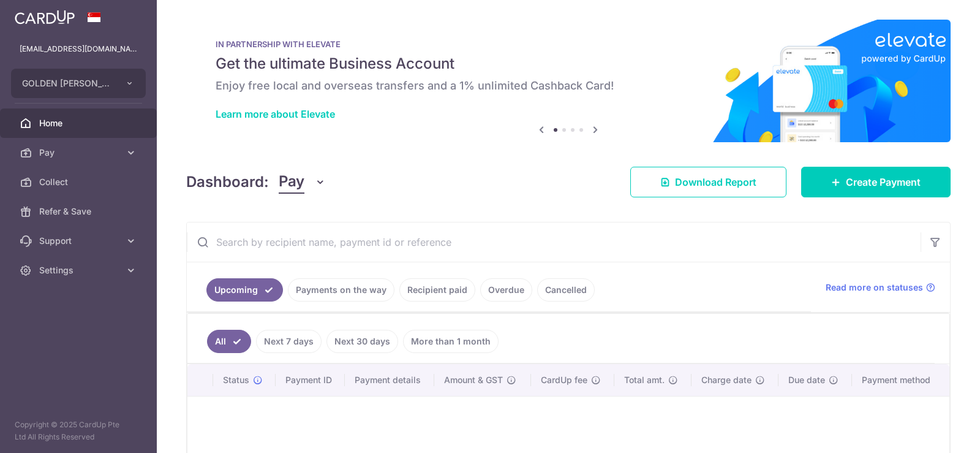 The width and height of the screenshot is (980, 453). I want to click on a: Next 7 days, so click(289, 341).